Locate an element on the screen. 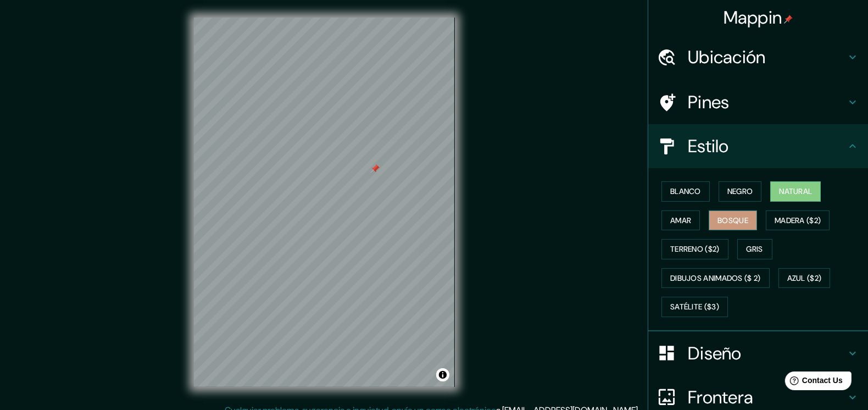 This screenshot has height=410, width=868. button: Dibujos animados ($ 2) is located at coordinates (715, 278).